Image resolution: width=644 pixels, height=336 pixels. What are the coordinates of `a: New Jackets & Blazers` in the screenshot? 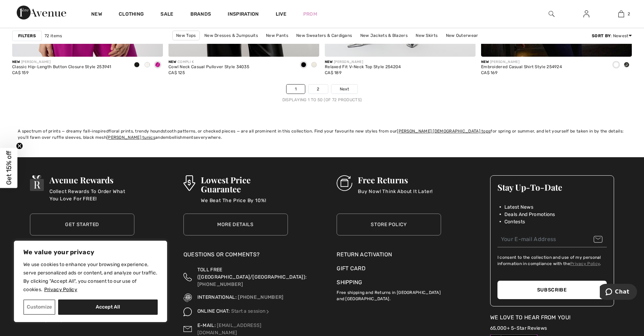 It's located at (384, 35).